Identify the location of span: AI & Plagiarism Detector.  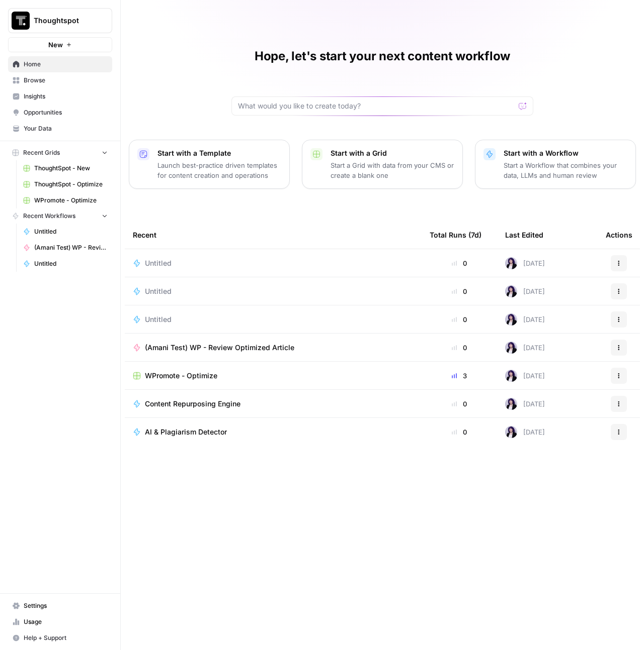
(186, 432).